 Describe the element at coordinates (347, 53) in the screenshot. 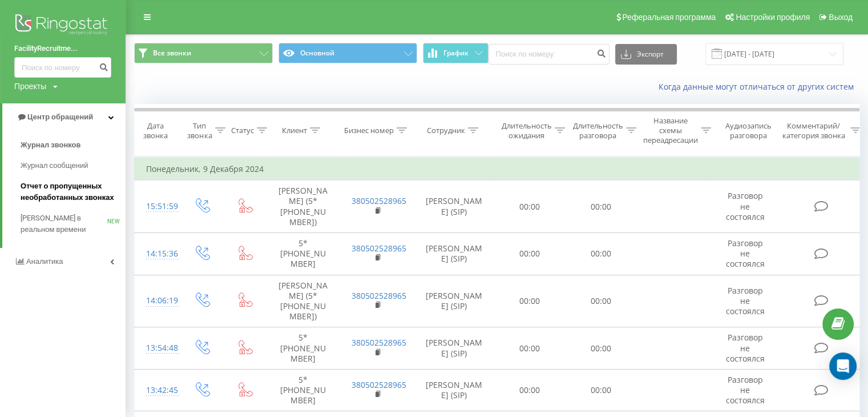

I see `button: Основной` at that location.